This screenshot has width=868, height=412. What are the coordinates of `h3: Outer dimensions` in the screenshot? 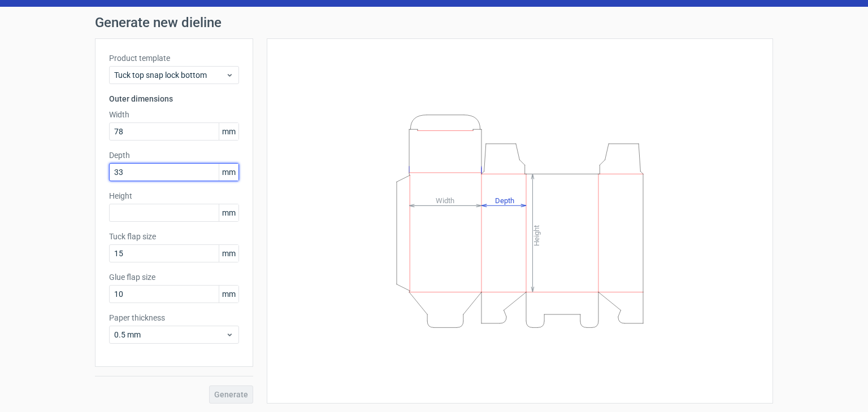 It's located at (174, 99).